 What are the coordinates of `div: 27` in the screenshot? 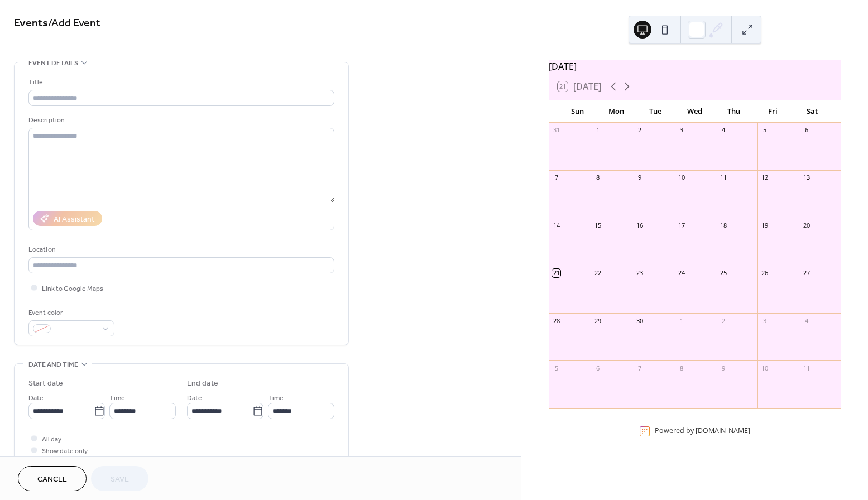 It's located at (806, 273).